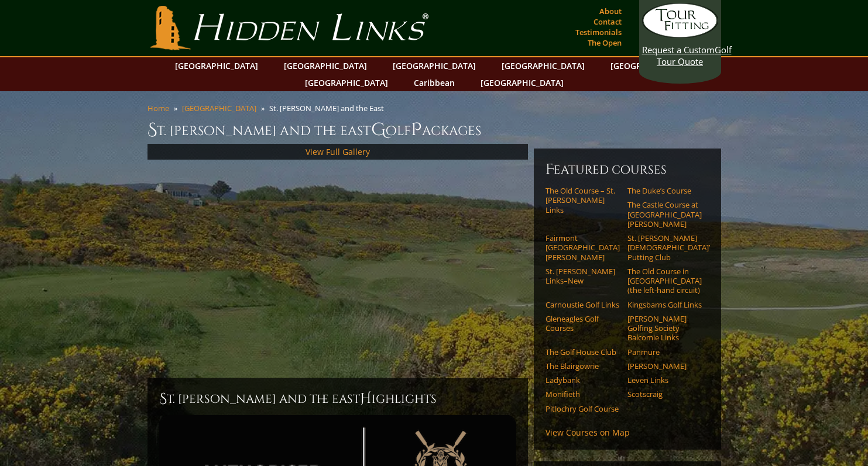 This screenshot has width=868, height=466. What do you see at coordinates (664, 191) in the screenshot?
I see `a: The Duke’s Course` at bounding box center [664, 191].